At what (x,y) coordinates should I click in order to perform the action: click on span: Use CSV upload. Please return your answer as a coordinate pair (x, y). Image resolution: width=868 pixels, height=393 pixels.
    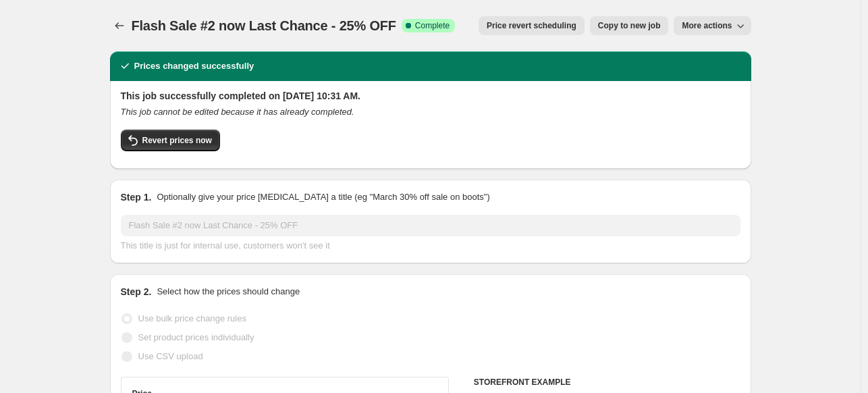
    Looking at the image, I should click on (171, 356).